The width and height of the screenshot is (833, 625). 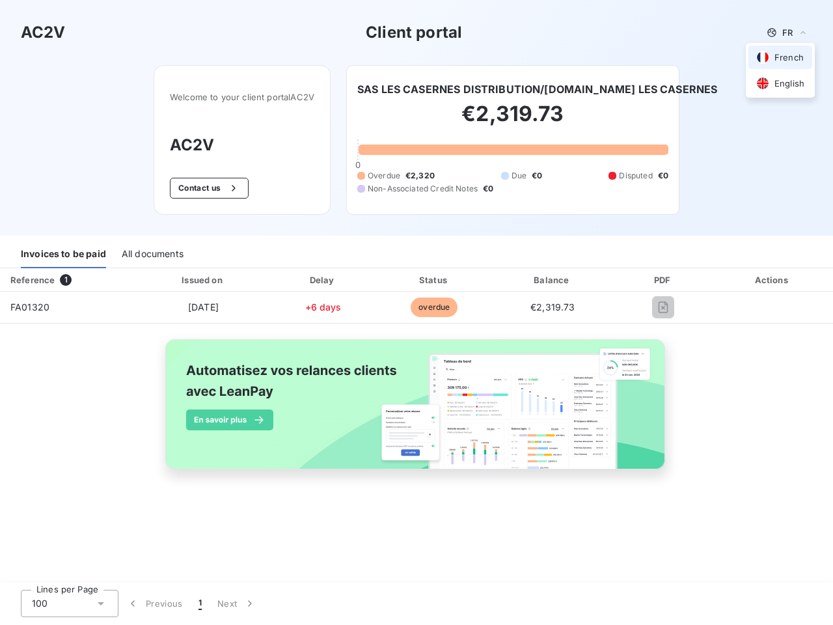 What do you see at coordinates (237, 603) in the screenshot?
I see `button: Next` at bounding box center [237, 603].